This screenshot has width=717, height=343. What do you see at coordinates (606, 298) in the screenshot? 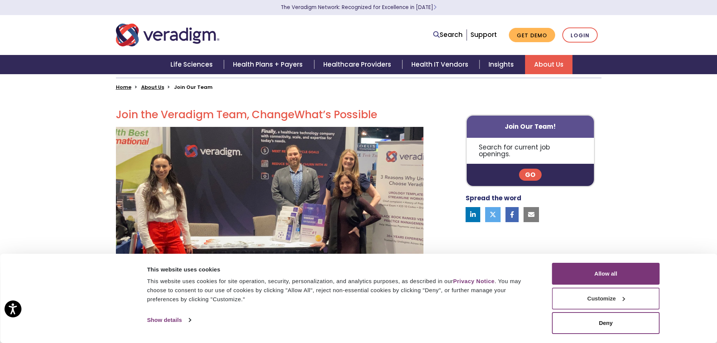
I see `button: Customize` at bounding box center [606, 298].